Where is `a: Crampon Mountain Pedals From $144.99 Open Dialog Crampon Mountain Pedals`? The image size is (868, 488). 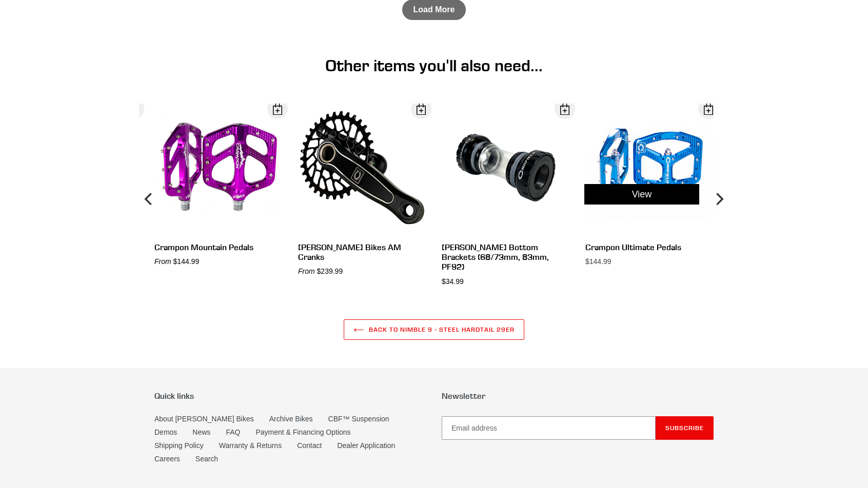 a: Crampon Mountain Pedals From $144.99 Open Dialog Crampon Mountain Pedals is located at coordinates (218, 185).